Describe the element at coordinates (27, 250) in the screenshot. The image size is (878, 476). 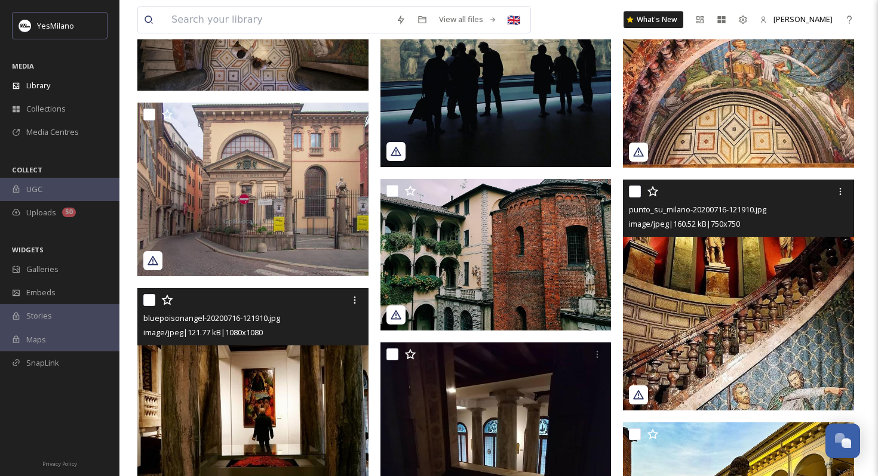
I see `span: WIDGETS` at that location.